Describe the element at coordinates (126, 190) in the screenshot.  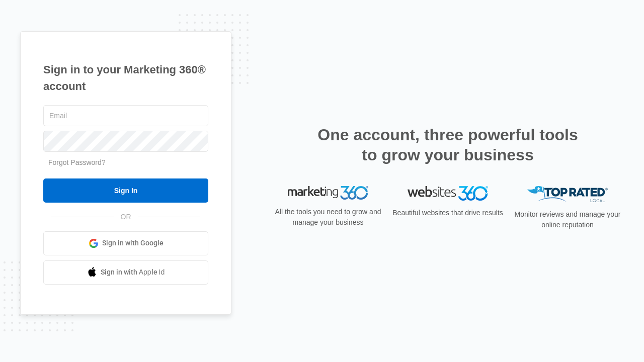
I see `input: Sign In` at that location.